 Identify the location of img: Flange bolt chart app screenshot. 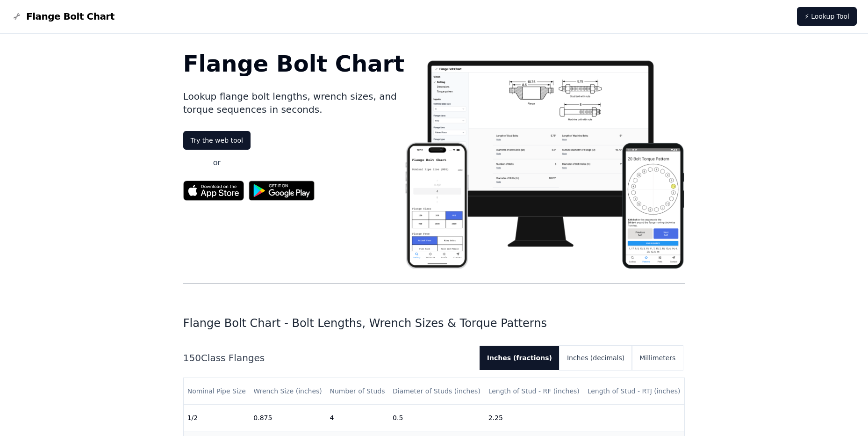
(544, 160).